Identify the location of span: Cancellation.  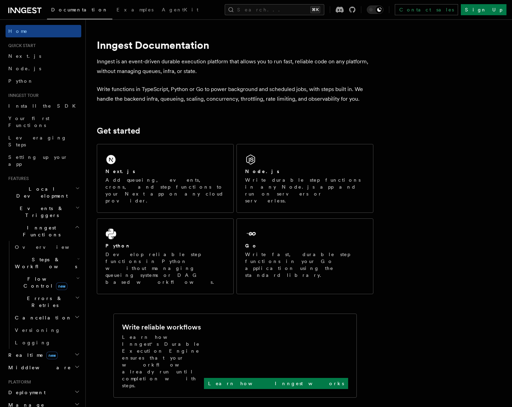
(42, 318).